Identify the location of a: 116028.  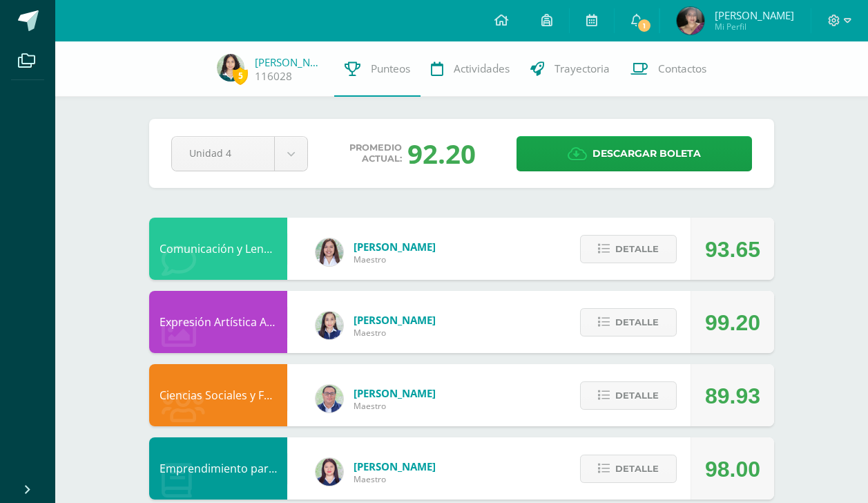
(273, 76).